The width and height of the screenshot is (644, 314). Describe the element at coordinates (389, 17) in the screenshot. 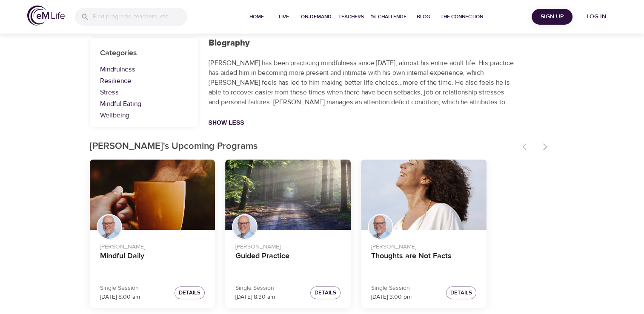

I see `span: 1% Challenge` at that location.